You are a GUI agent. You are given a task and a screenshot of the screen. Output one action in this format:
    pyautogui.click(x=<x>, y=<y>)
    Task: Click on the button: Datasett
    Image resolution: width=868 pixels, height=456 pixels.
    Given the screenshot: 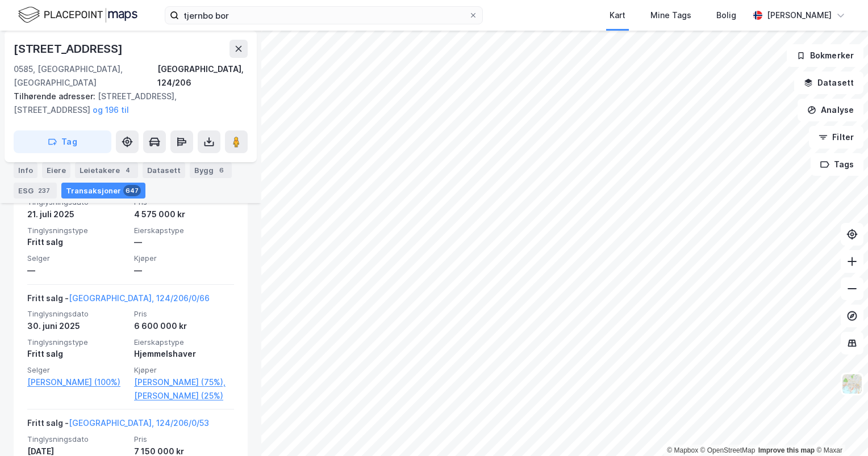 What is the action you would take?
    pyautogui.click(x=829, y=83)
    